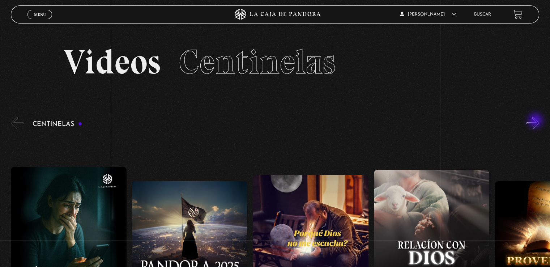 The height and width of the screenshot is (267, 550). Describe the element at coordinates (275, 62) in the screenshot. I see `h2: Videos` at that location.